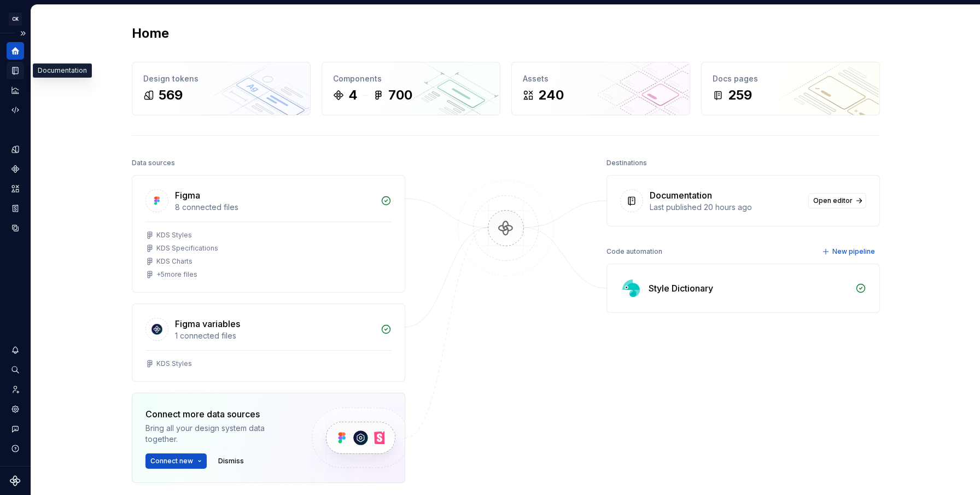 Image resolution: width=980 pixels, height=495 pixels. Describe the element at coordinates (177, 274) in the screenshot. I see `div: + 5 more files` at that location.